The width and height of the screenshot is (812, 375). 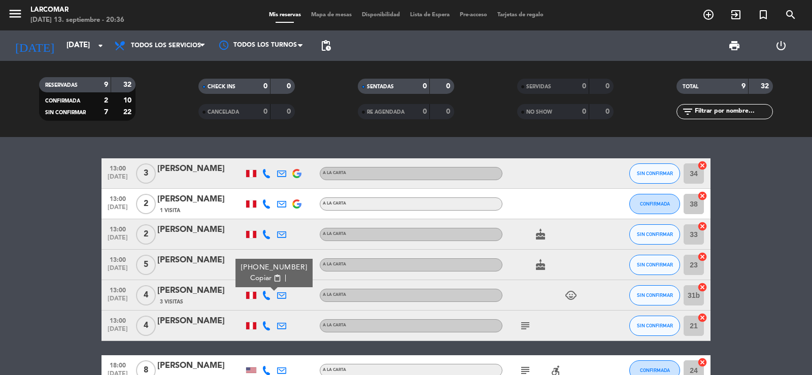 I want to click on button: CONFIRMADA, so click(x=655, y=204).